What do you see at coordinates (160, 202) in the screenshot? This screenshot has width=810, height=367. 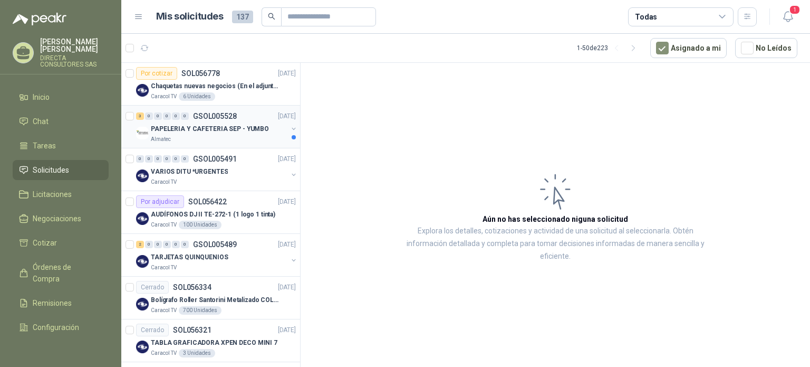 I see `div: Por adjudicar` at bounding box center [160, 202].